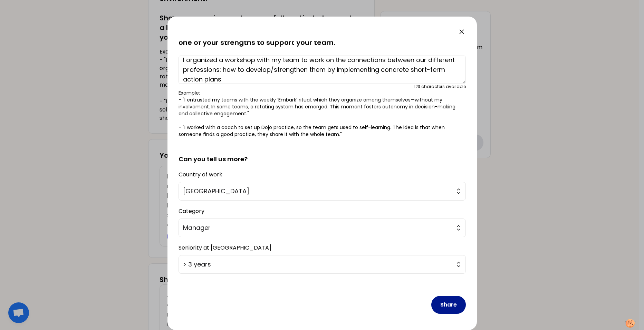 The image size is (644, 330). What do you see at coordinates (322, 228) in the screenshot?
I see `button: Manager` at bounding box center [322, 228].